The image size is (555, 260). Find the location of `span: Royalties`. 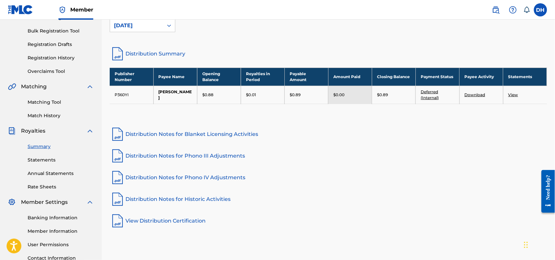

span: Royalties is located at coordinates (33, 131).